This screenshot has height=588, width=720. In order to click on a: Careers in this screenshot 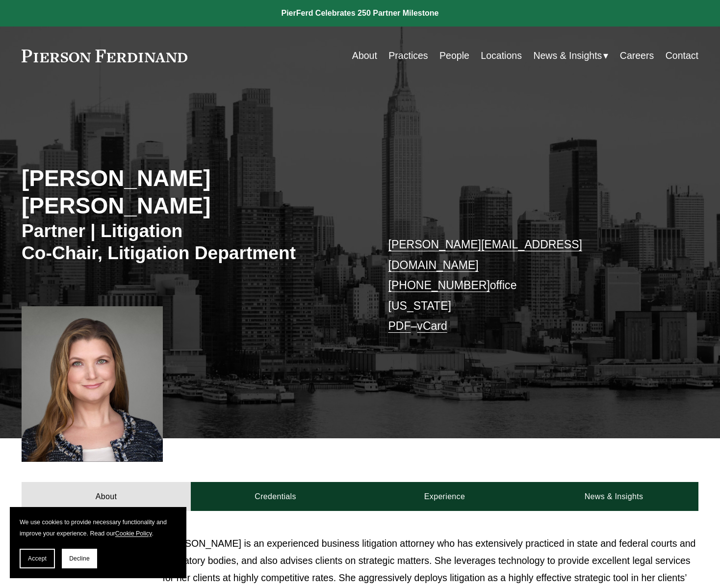, I will do `click(637, 56)`.